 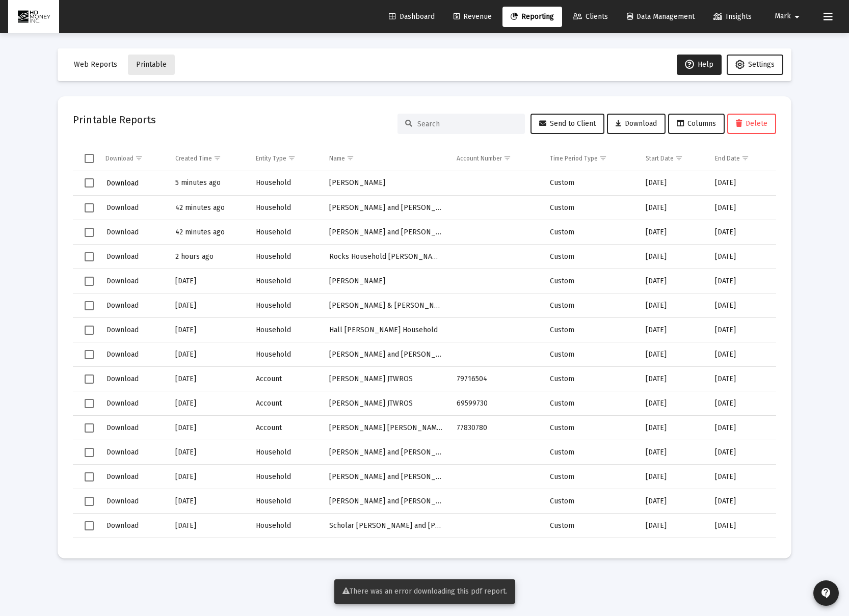 I want to click on a: Clients, so click(x=590, y=17).